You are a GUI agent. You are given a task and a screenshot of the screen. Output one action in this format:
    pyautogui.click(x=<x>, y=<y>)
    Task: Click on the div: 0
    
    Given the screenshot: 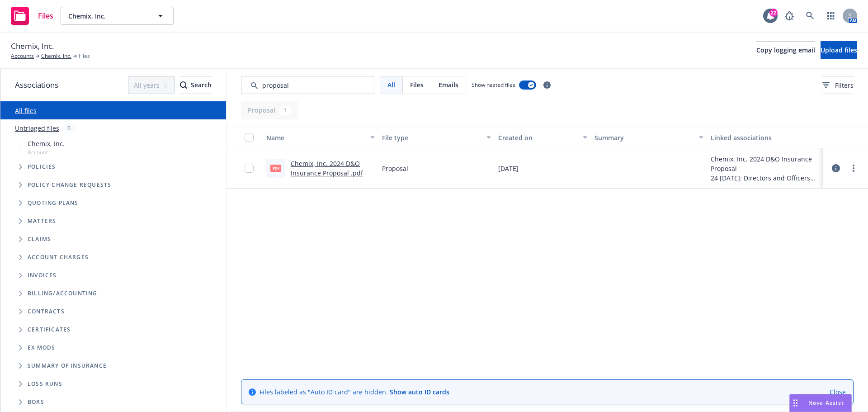 What is the action you would take?
    pyautogui.click(x=68, y=128)
    